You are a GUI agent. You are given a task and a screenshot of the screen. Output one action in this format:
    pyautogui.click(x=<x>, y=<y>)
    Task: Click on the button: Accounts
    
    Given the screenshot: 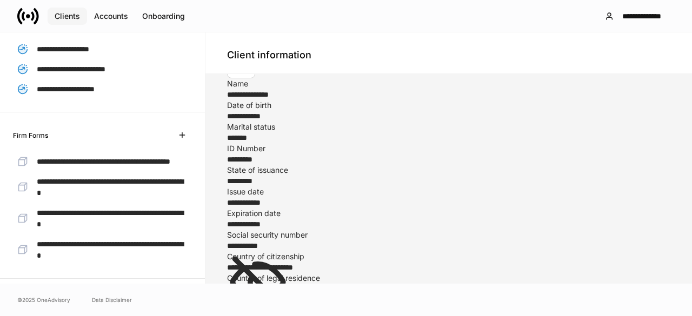 What is the action you would take?
    pyautogui.click(x=111, y=16)
    